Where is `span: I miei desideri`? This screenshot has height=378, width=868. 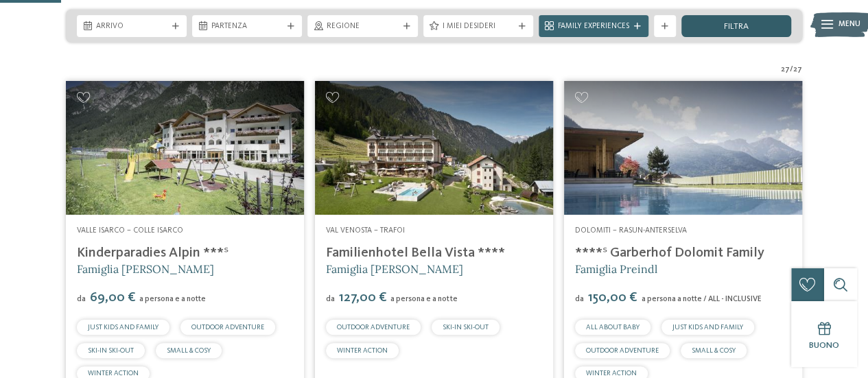
span: I miei desideri is located at coordinates (478, 27).